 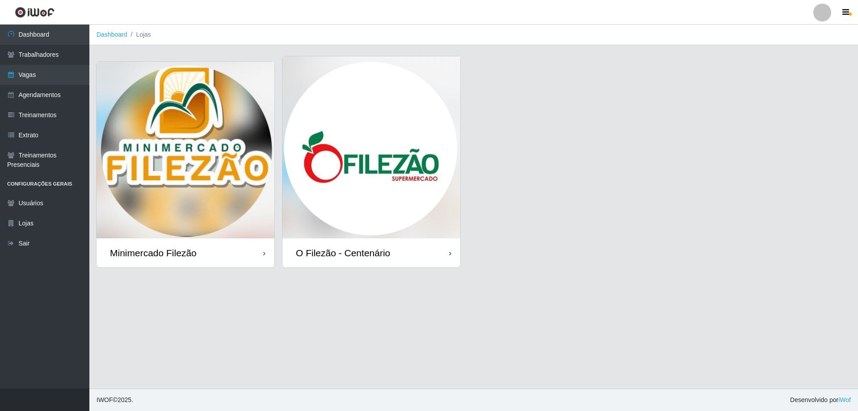 What do you see at coordinates (105, 399) in the screenshot?
I see `span: IWOF` at bounding box center [105, 399].